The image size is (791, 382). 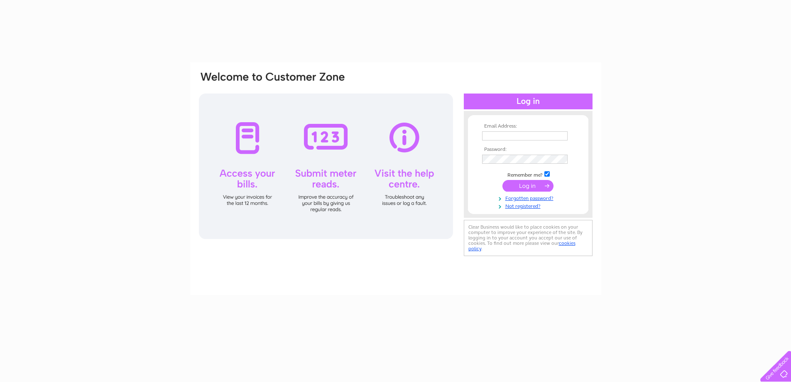 I want to click on a: Forgotten password?, so click(x=529, y=197).